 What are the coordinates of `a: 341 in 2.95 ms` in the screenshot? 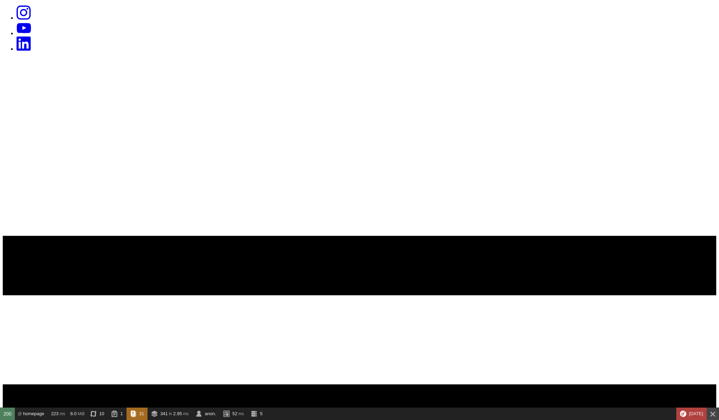 It's located at (170, 414).